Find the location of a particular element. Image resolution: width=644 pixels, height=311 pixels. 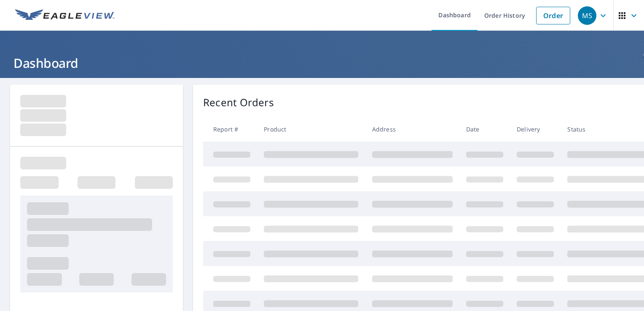

p: Recent Orders is located at coordinates (238, 102).